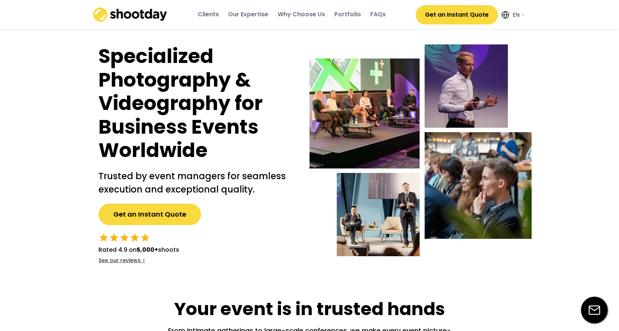 This screenshot has height=331, width=619. What do you see at coordinates (302, 14) in the screenshot?
I see `div: Why Choose Us` at bounding box center [302, 14].